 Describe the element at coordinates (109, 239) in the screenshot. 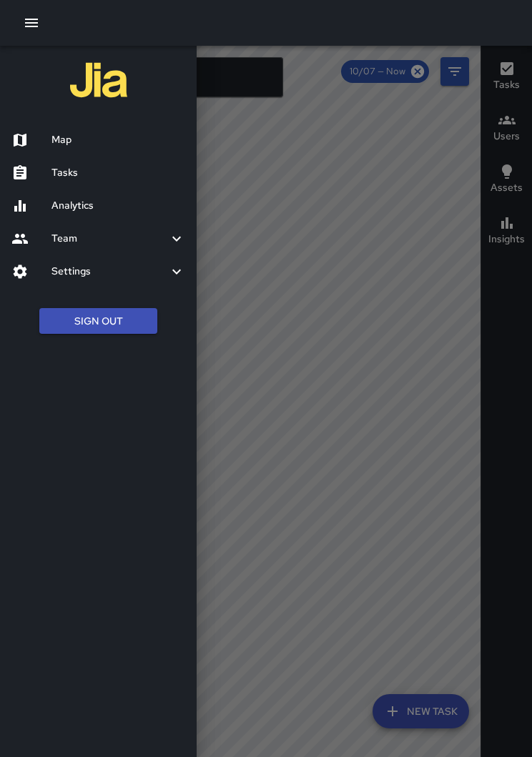

I see `h6: Team` at that location.